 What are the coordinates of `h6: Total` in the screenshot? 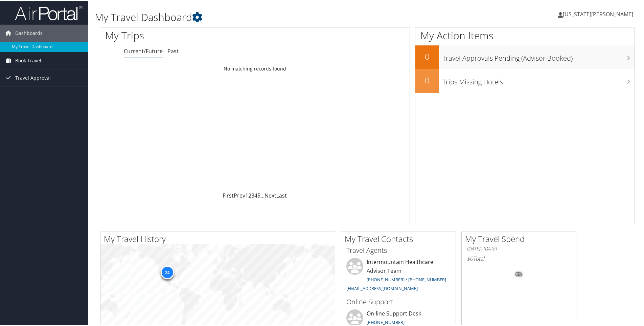 It's located at (519, 257).